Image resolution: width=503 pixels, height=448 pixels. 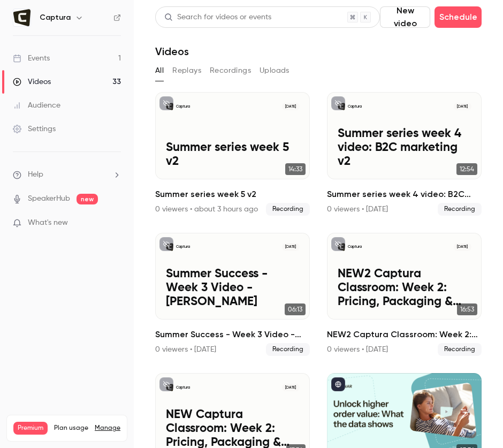 What do you see at coordinates (338, 384) in the screenshot?
I see `button: published` at bounding box center [338, 384].